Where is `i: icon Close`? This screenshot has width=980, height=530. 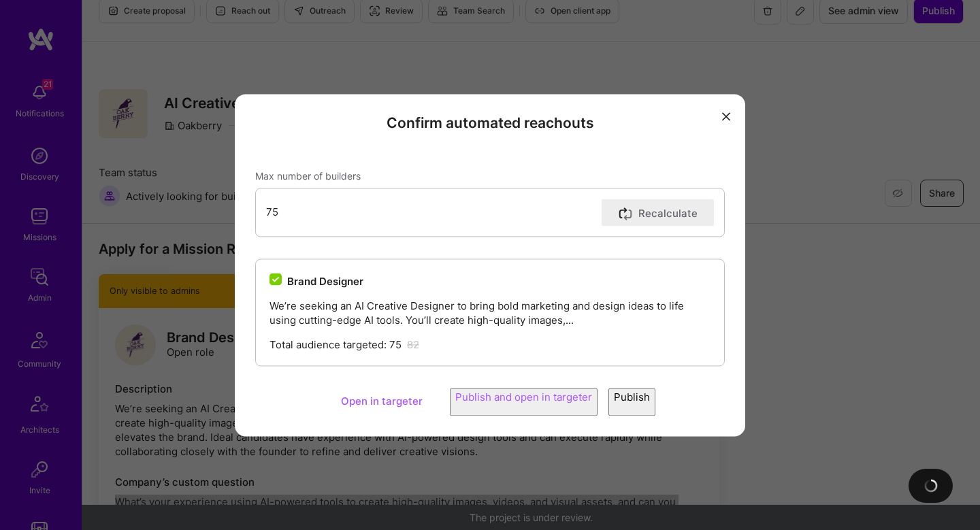
i: icon Close is located at coordinates (726, 118).